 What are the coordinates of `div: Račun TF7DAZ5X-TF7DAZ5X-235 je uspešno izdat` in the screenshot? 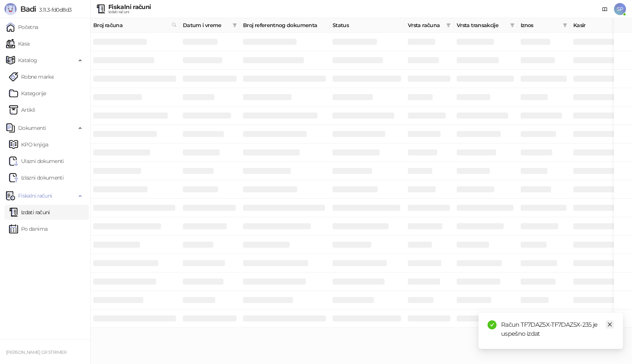 It's located at (557, 329).